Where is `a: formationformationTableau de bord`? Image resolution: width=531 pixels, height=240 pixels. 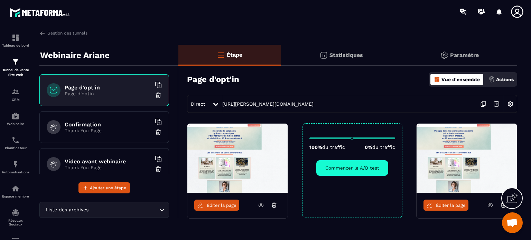 a: formationformationTableau de bord is located at coordinates (16, 40).